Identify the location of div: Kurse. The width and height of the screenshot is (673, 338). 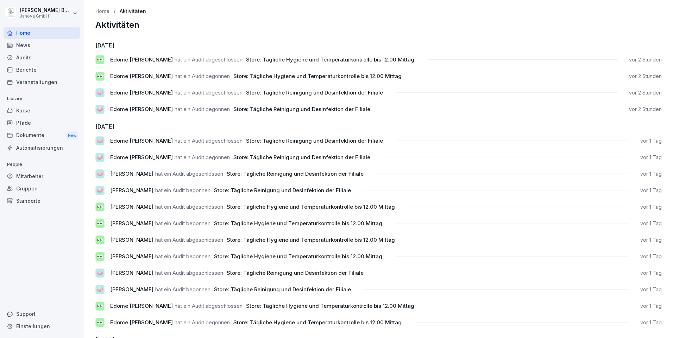
(42, 110).